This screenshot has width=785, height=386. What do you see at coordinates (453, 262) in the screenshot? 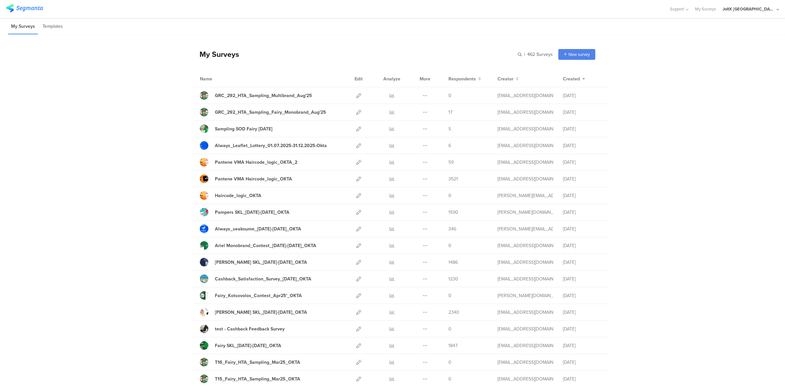
I see `span: 1486` at bounding box center [453, 262].